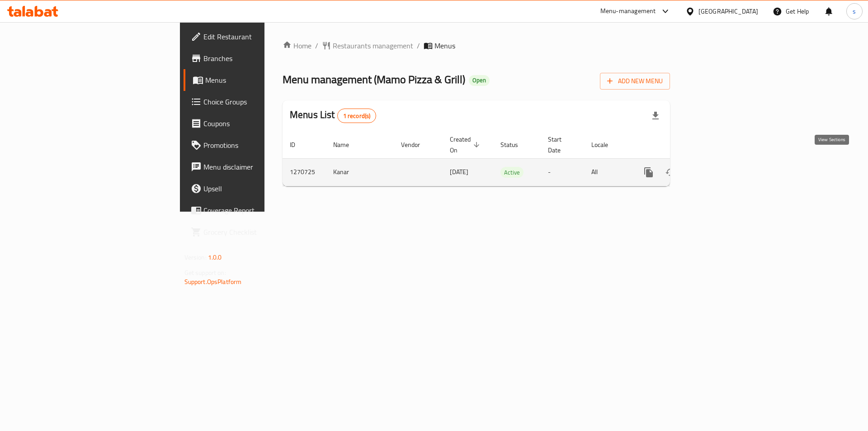  What do you see at coordinates (254, 58) in the screenshot?
I see `a: Branches` at bounding box center [254, 58].